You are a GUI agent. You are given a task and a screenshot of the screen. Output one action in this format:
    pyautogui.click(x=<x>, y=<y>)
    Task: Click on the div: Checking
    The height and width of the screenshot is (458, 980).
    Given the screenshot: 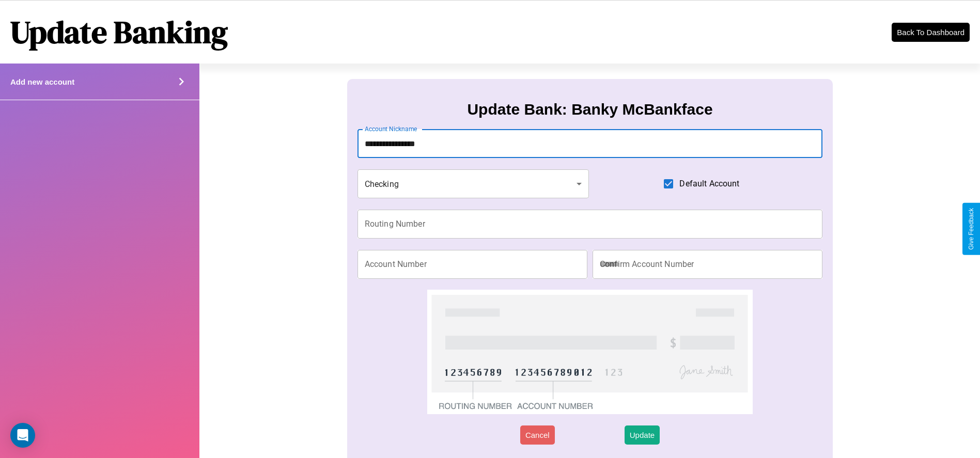 What is the action you would take?
    pyautogui.click(x=473, y=183)
    